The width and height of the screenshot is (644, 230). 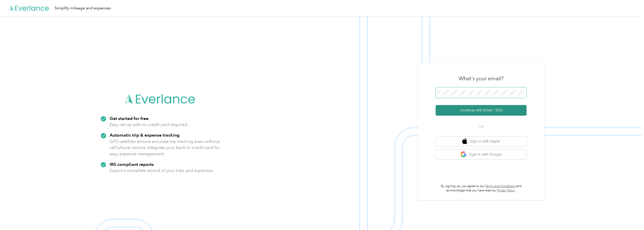 I want to click on div: Simplify mileage and expenses, so click(x=83, y=8).